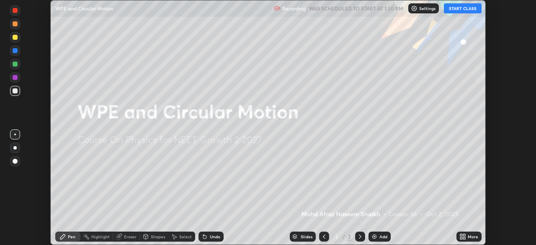 The width and height of the screenshot is (536, 245). What do you see at coordinates (414, 8) in the screenshot?
I see `img: class-settings-icons` at bounding box center [414, 8].